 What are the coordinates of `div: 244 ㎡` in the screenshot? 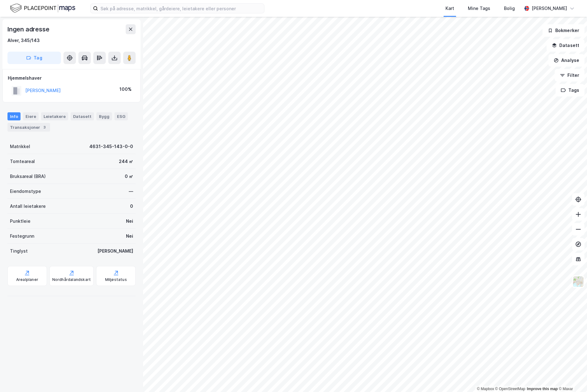 It's located at (126, 161).